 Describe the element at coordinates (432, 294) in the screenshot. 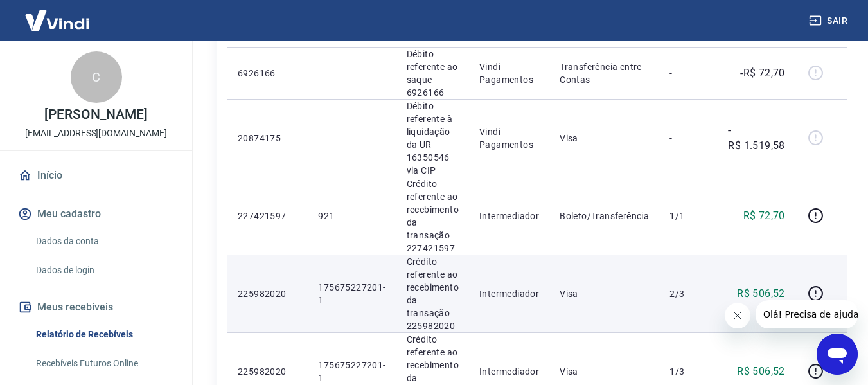

I see `p: Crédito referente ao recebimento da transação 225982020` at that location.